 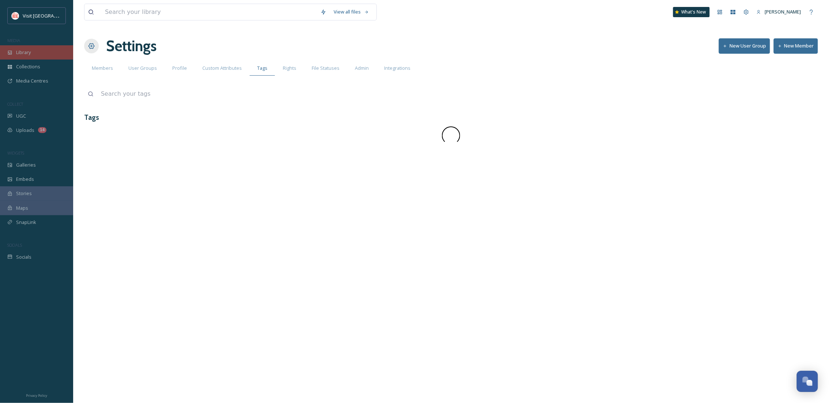 What do you see at coordinates (26, 222) in the screenshot?
I see `span: SnapLink` at bounding box center [26, 222].